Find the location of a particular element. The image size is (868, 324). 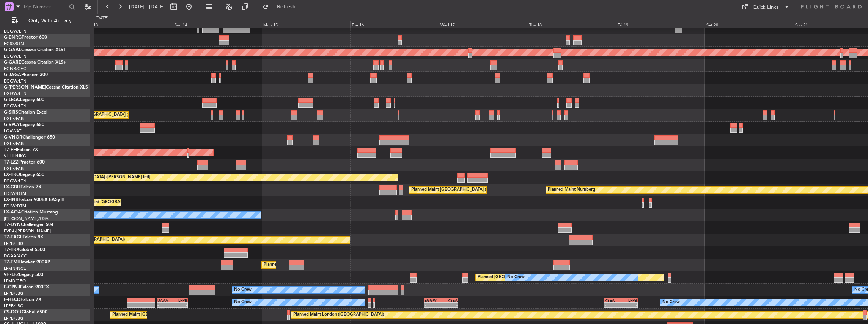

span: T7-TRX is located at coordinates (11, 250).